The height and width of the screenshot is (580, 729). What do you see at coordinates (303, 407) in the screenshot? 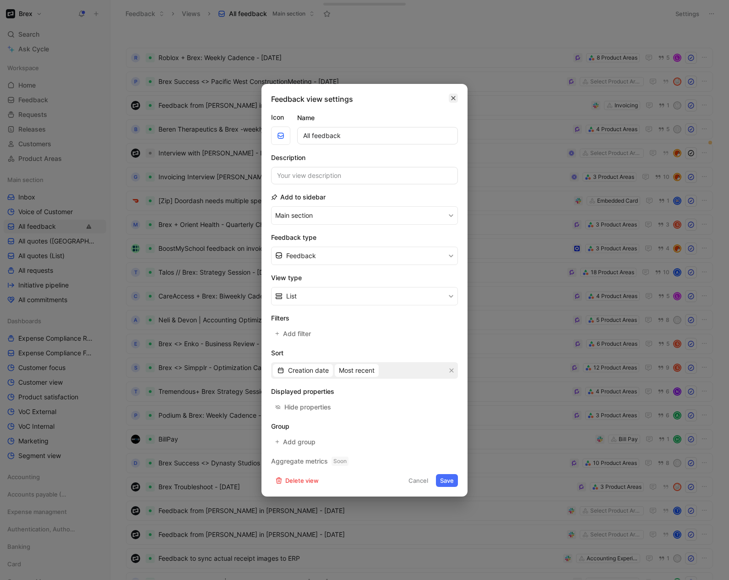
I see `button: Hide properties` at bounding box center [303, 407].